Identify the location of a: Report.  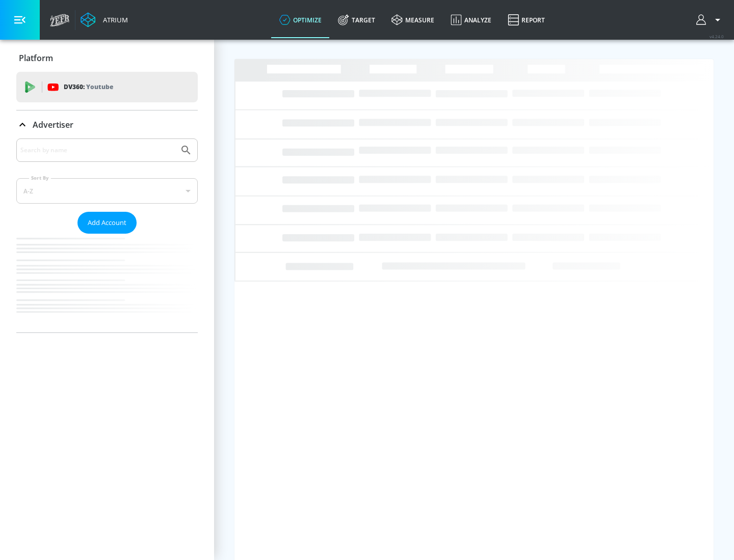
(526, 20).